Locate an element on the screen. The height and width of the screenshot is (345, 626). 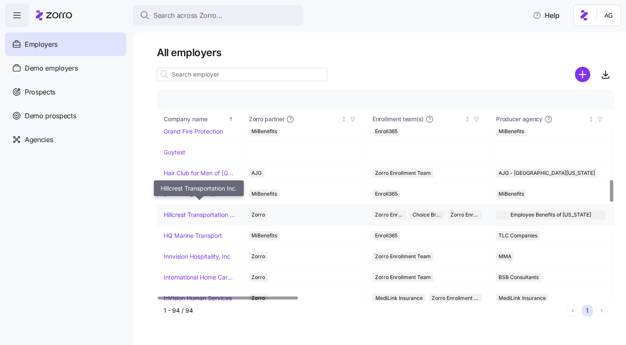
button: Previous page is located at coordinates (572, 311).